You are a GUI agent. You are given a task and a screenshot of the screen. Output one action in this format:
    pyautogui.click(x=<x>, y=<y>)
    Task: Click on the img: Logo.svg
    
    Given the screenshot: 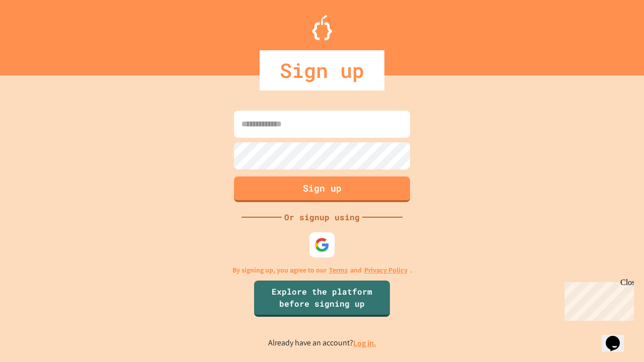 What is the action you would take?
    pyautogui.click(x=322, y=28)
    